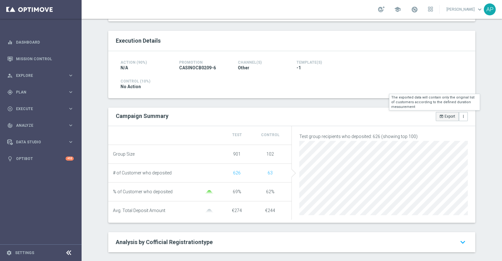 Image resolution: width=502 pixels, height=261 pixels. What do you see at coordinates (447, 116) in the screenshot?
I see `button: open_in_browser Export` at bounding box center [447, 116].